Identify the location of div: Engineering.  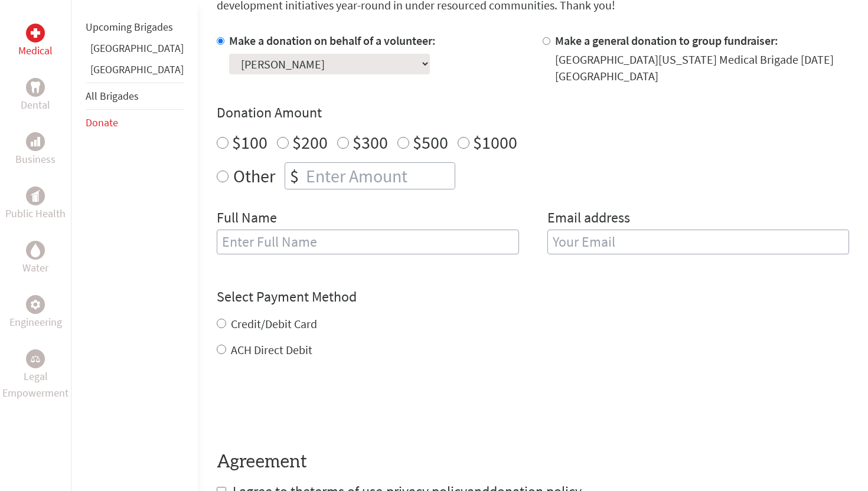
(35, 304).